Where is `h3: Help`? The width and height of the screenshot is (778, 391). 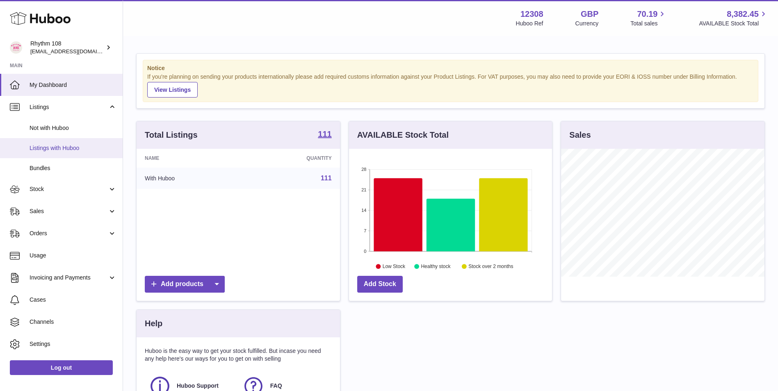
h3: Help is located at coordinates (153, 324).